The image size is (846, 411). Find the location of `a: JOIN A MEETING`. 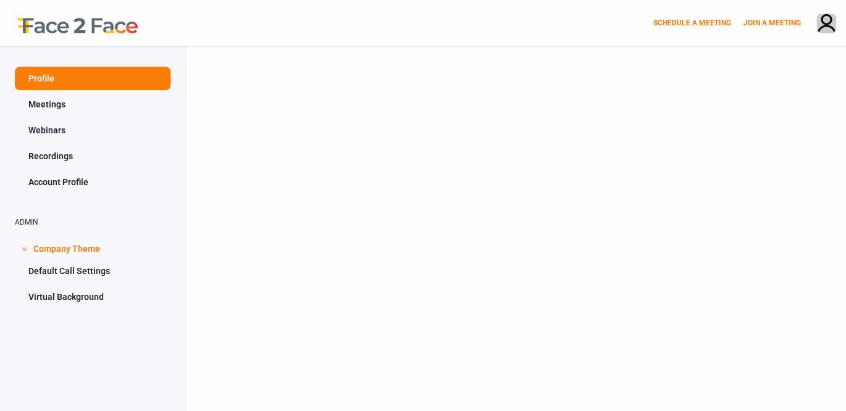

a: JOIN A MEETING is located at coordinates (772, 23).